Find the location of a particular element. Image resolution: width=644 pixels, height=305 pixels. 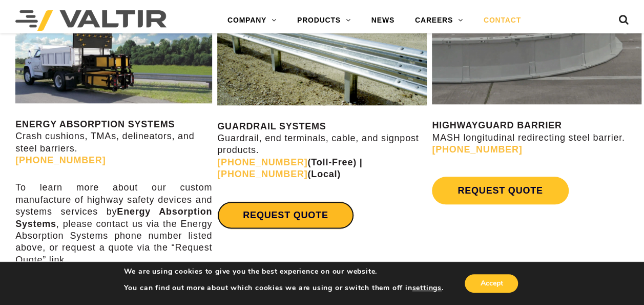

strong: ENERGY ABSORPTION SYSTEMS is located at coordinates (95, 124).